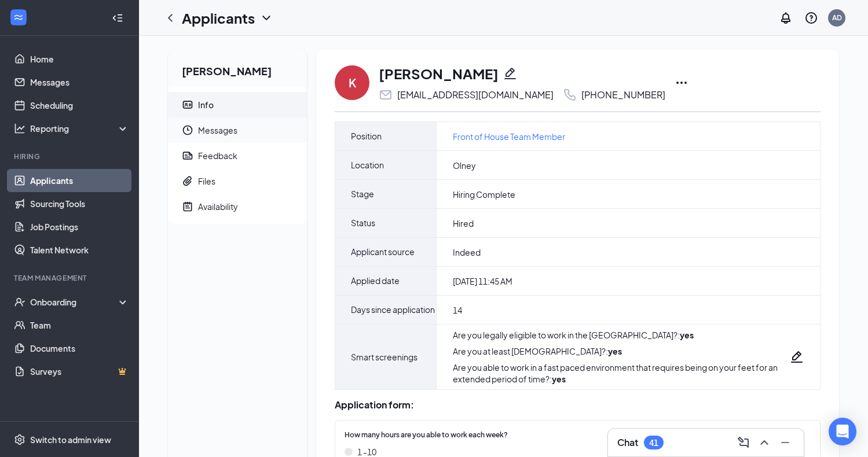  I want to click on div: Hiring, so click(70, 156).